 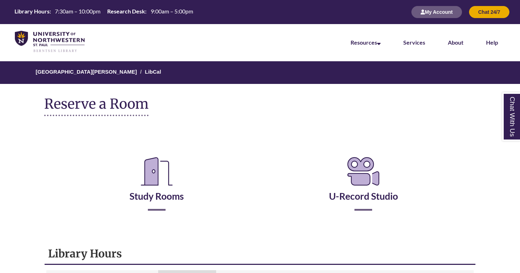 What do you see at coordinates (78, 11) in the screenshot?
I see `span: 7:30am – 10:00pm` at bounding box center [78, 11].